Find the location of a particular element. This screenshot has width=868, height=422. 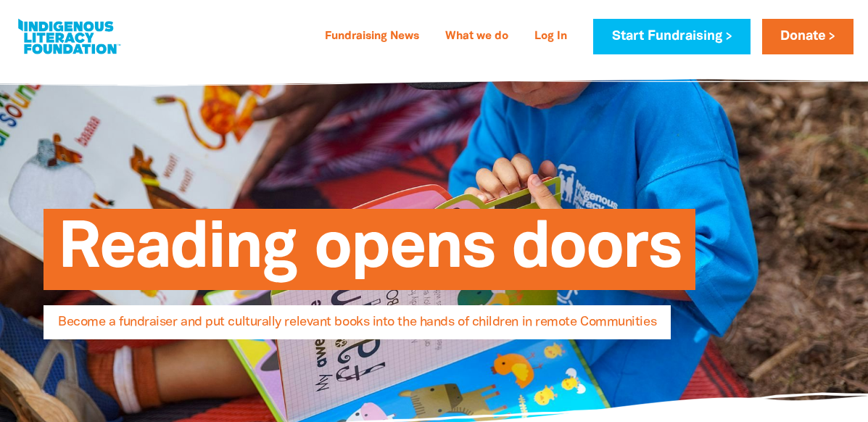

a: Donate is located at coordinates (808, 36).